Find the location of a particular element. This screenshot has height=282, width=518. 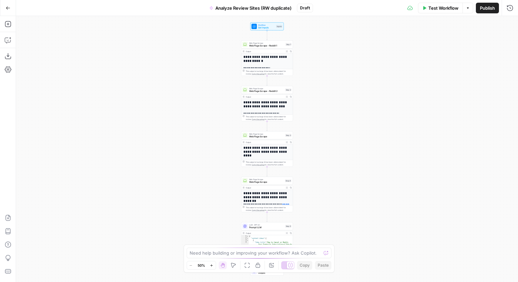

span: Analyze Review Sites (RW duplicate) is located at coordinates (254, 8).